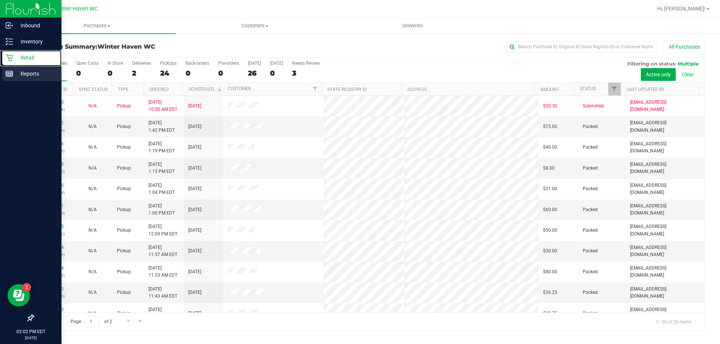 This screenshot has width=720, height=344. Describe the element at coordinates (145, 47) in the screenshot. I see `h3: Purchase Summary:` at that location.